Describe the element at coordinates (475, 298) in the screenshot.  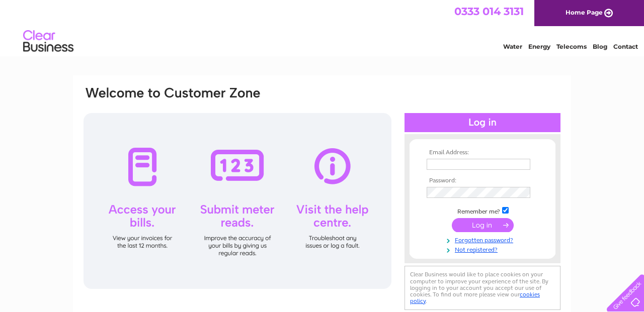
I see `a: cookies policy` at that location.